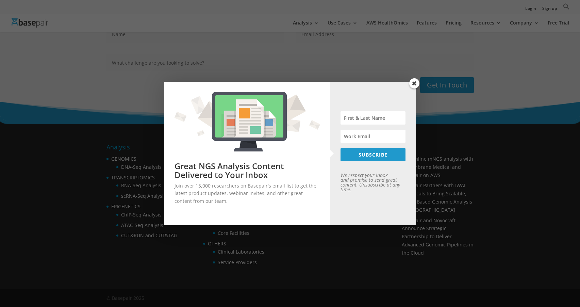 This screenshot has width=580, height=307. I want to click on img: Great NGS Analysis Content Delivered to Your Inbox, so click(247, 121).